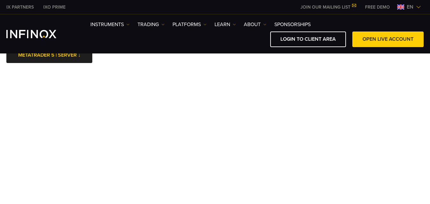  I want to click on a: INFINOX Logo, so click(39, 34).